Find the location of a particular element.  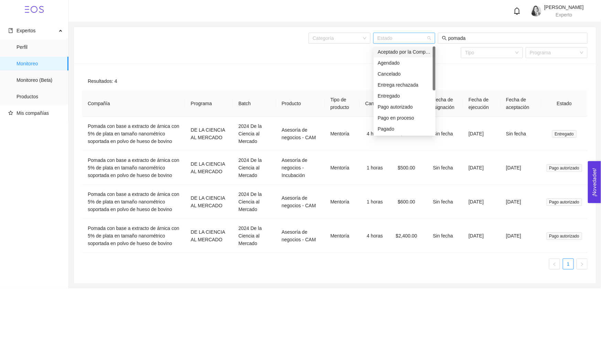

th: Fecha de asignación is located at coordinates (443, 104).